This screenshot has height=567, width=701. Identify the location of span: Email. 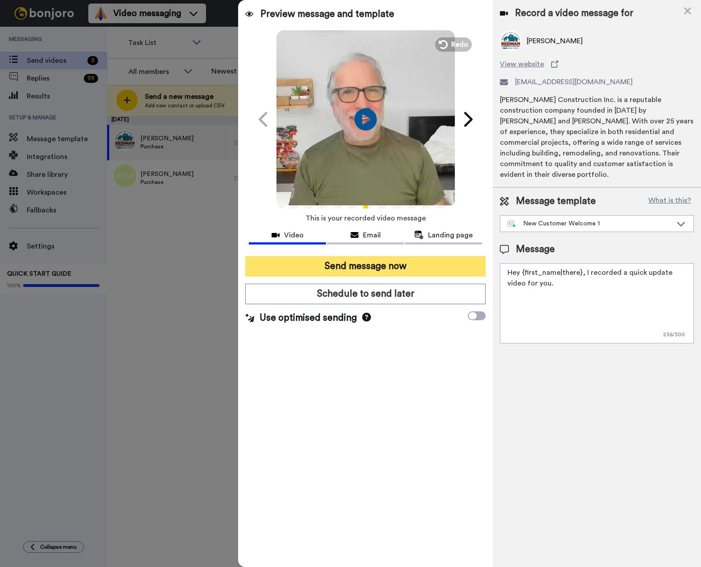
(372, 235).